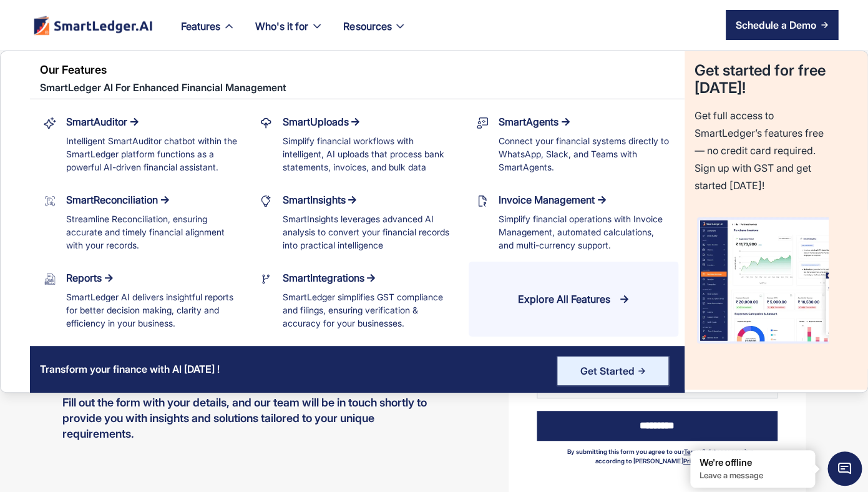  Describe the element at coordinates (362, 70) in the screenshot. I see `div: Our Features` at that location.